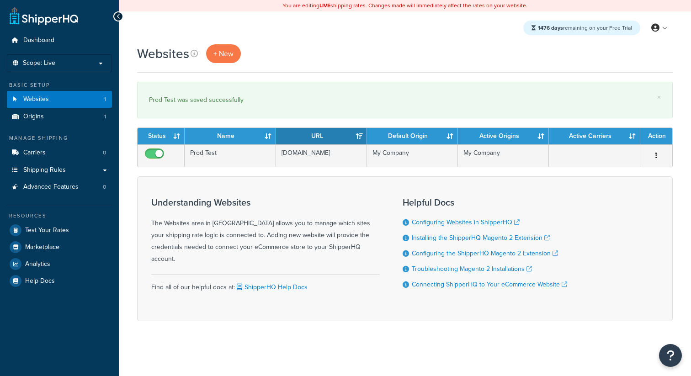 The width and height of the screenshot is (691, 376). I want to click on li: Shipping Rules, so click(59, 170).